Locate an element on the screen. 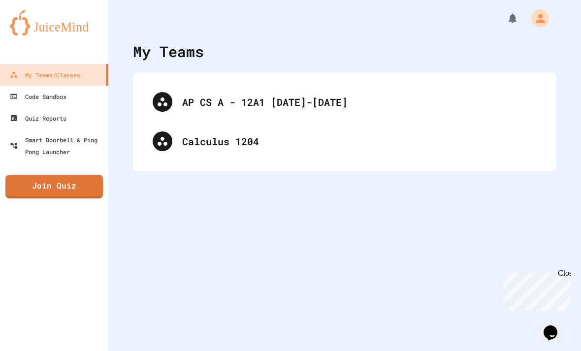  div: Smart Doorbell & Ping Pong Launcher is located at coordinates (57, 146).